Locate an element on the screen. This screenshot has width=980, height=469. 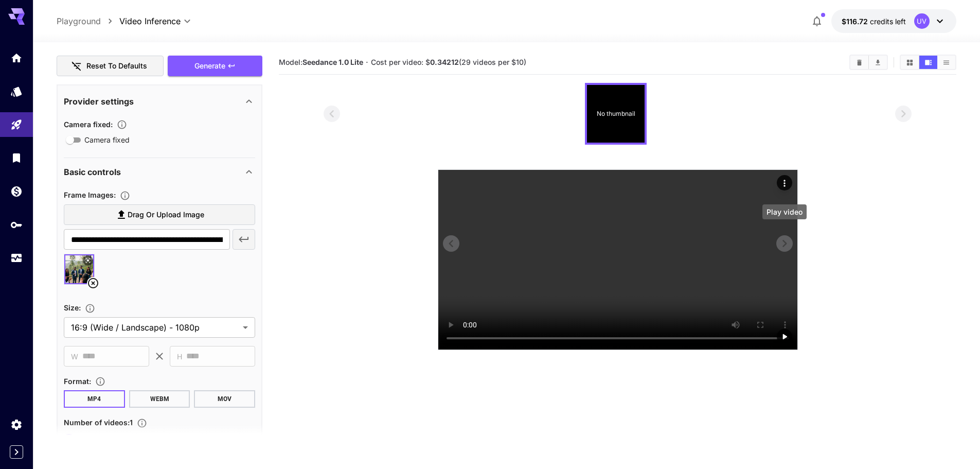
span: credits left is located at coordinates (888, 21).